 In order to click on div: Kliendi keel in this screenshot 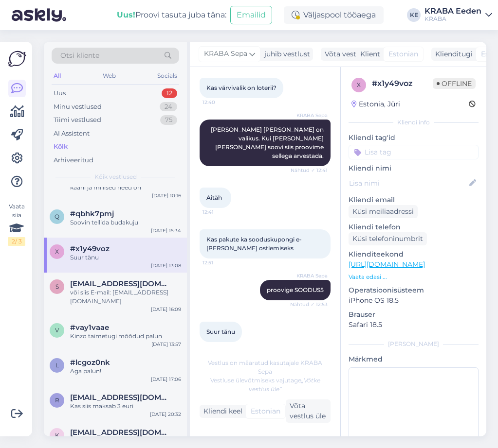, I will do `click(221, 411)`.